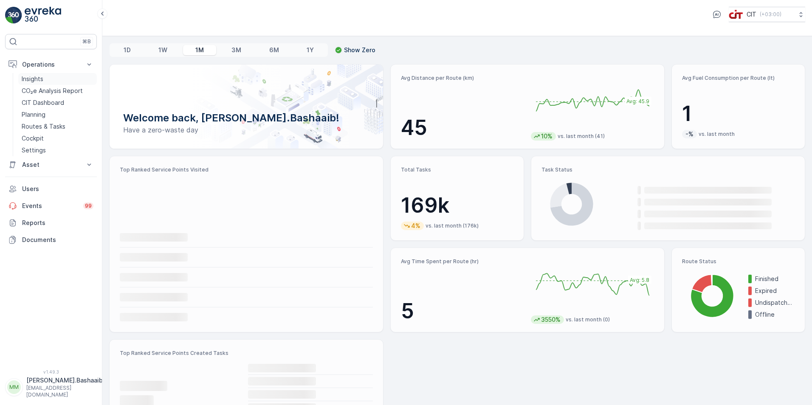 This screenshot has width=812, height=405. What do you see at coordinates (58, 223) in the screenshot?
I see `p: Reports` at bounding box center [58, 223].